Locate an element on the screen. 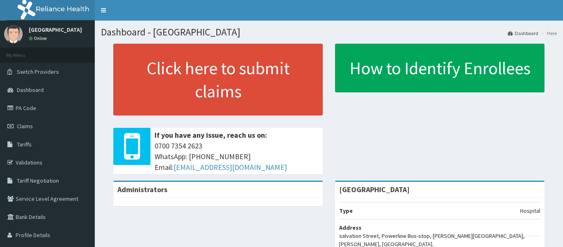  span: Tariff Negotiation is located at coordinates (38, 181).